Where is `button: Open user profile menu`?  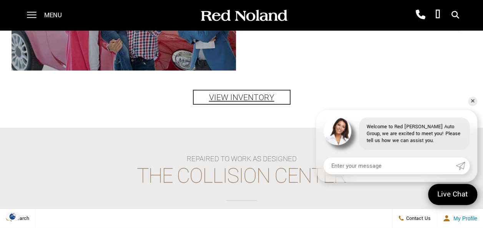
button: Open user profile menu is located at coordinates (460, 219).